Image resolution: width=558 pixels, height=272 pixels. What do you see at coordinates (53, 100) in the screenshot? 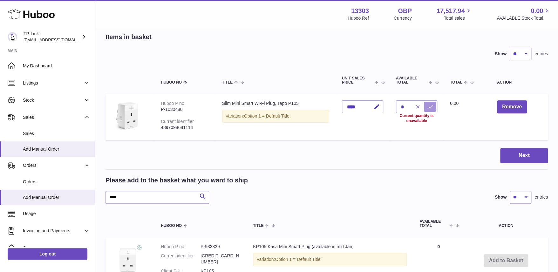
I see `span: Stock` at bounding box center [53, 100].